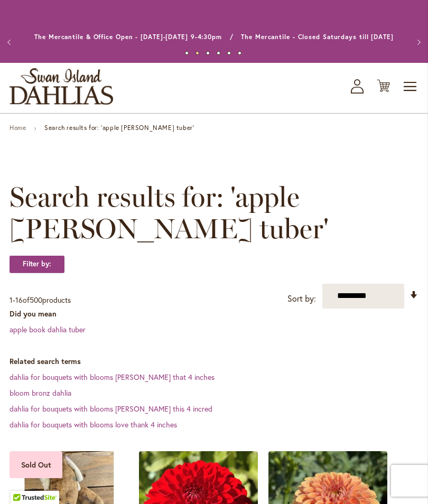  What do you see at coordinates (208, 53) in the screenshot?
I see `button: 3 of 6` at bounding box center [208, 53].